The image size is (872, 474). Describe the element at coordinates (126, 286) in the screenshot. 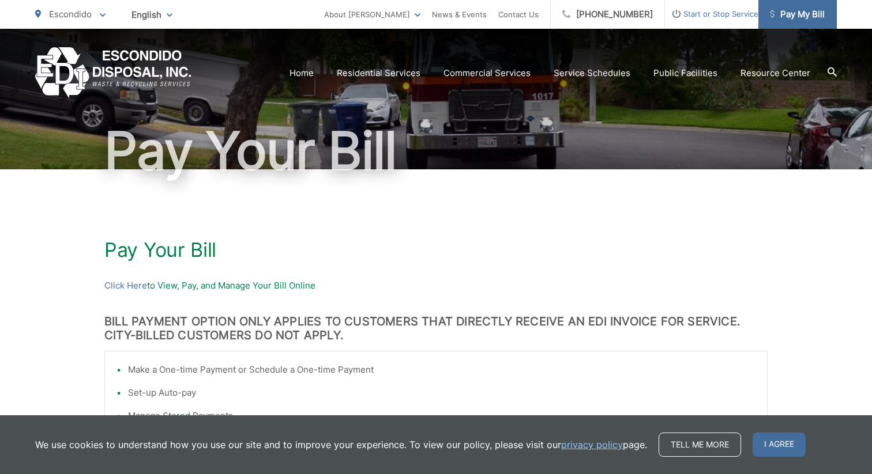

I see `a: Click Here` at that location.